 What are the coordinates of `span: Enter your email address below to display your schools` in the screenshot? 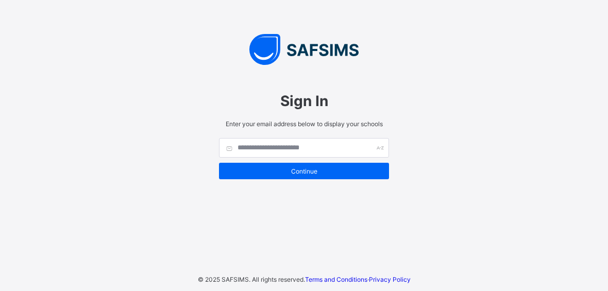 It's located at (304, 124).